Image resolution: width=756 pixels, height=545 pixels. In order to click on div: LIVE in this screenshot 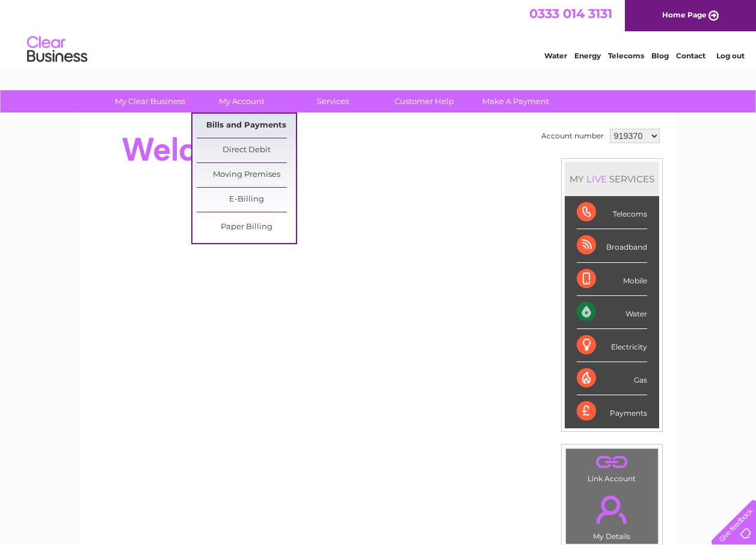, I will do `click(597, 179)`.